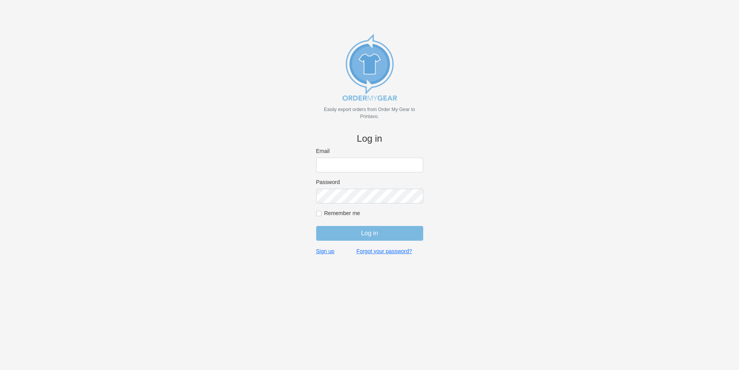  I want to click on label: Remember me, so click(374, 213).